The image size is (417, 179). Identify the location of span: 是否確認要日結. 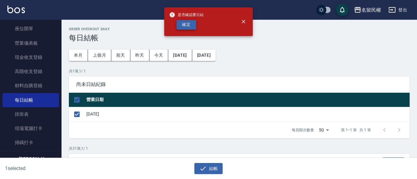
(186, 15).